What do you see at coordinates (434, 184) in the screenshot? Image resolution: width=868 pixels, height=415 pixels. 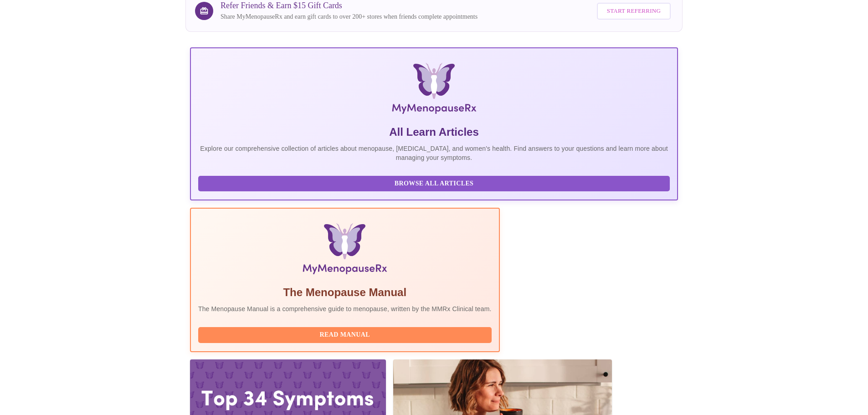 I see `span: Browse All Articles` at bounding box center [434, 184].